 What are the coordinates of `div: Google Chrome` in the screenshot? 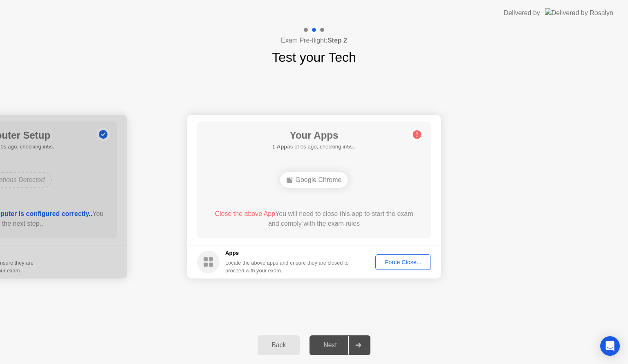 It's located at (314, 180).